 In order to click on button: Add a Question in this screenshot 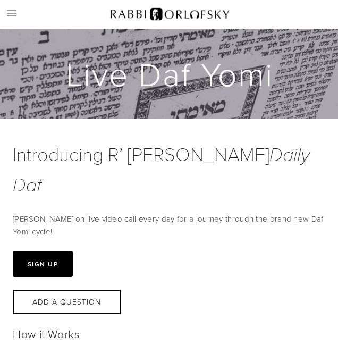, I will do `click(67, 302)`.